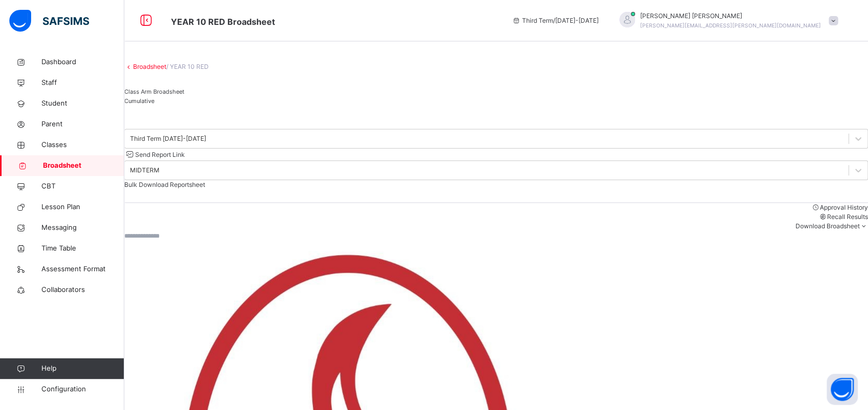 The image size is (868, 410). What do you see at coordinates (49, 21) in the screenshot?
I see `img: safsims` at bounding box center [49, 21].